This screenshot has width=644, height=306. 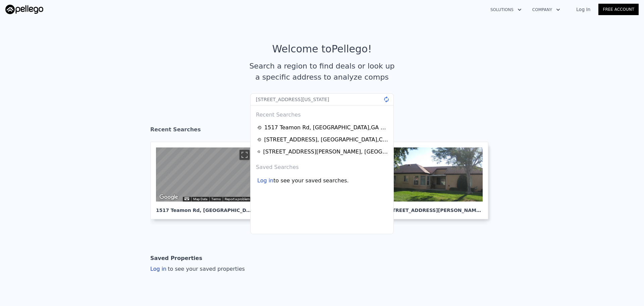 What do you see at coordinates (322, 72) in the screenshot?
I see `div: Search a region to find deals or look up a specific address to analyze comps` at bounding box center [322, 72].